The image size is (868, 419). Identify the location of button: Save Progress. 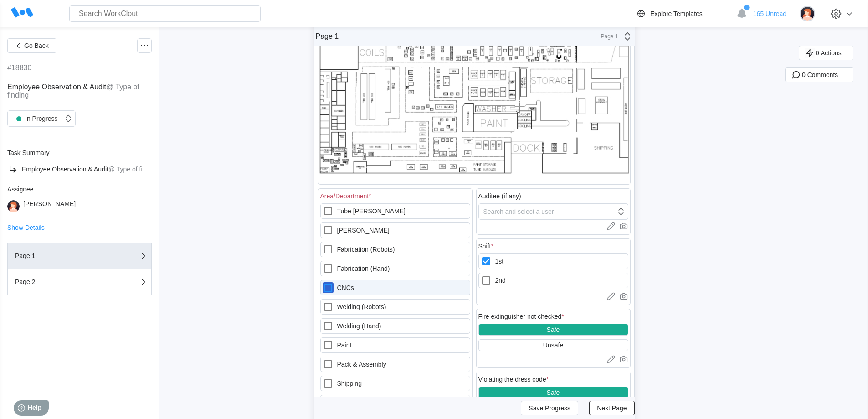
(549, 408).